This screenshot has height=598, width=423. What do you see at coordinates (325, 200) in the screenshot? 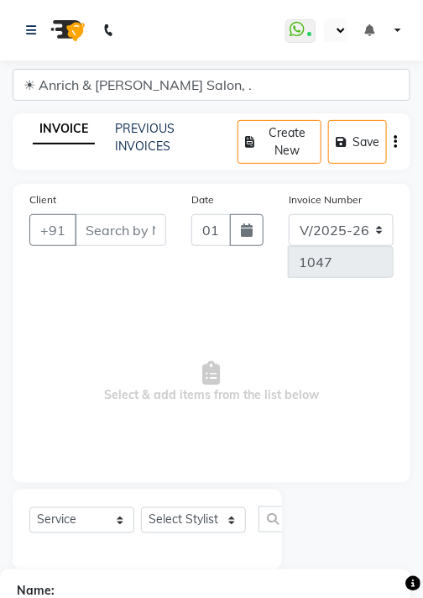
I see `label: Invoice Number` at bounding box center [325, 200].